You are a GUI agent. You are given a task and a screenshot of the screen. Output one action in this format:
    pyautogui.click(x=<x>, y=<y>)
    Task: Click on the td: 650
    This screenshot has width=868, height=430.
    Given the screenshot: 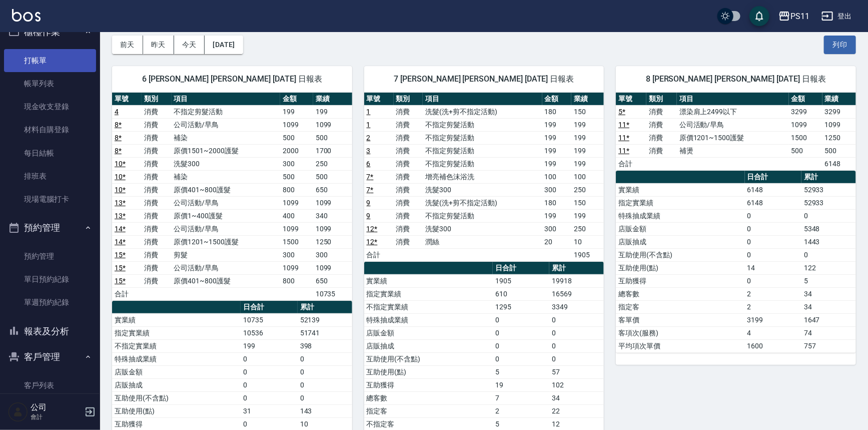 What is the action you would take?
    pyautogui.click(x=333, y=190)
    